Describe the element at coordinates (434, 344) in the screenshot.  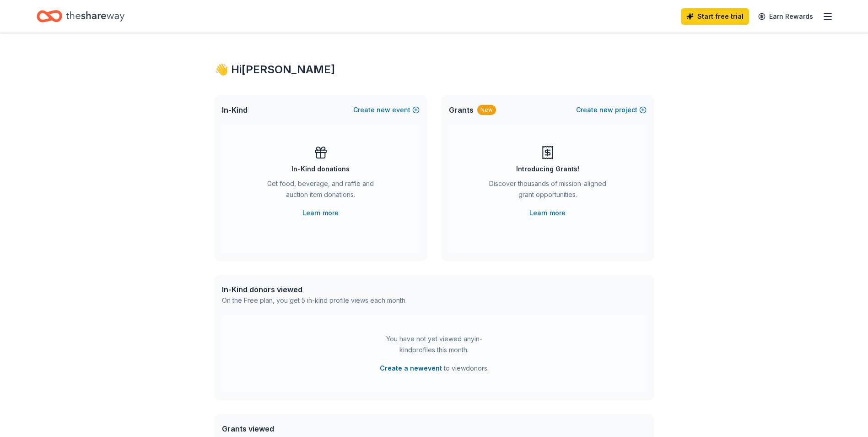
I see `div: You have not yet viewed any in-kind profiles this month.` at that location.